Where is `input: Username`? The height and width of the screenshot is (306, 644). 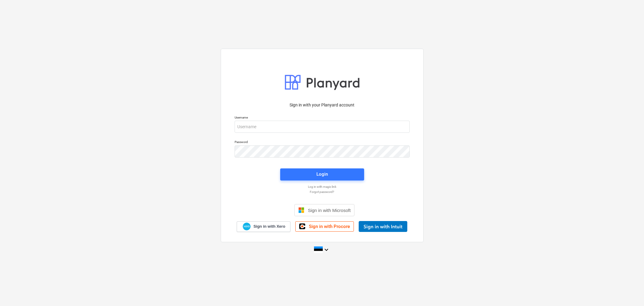 input: Username is located at coordinates (322, 126).